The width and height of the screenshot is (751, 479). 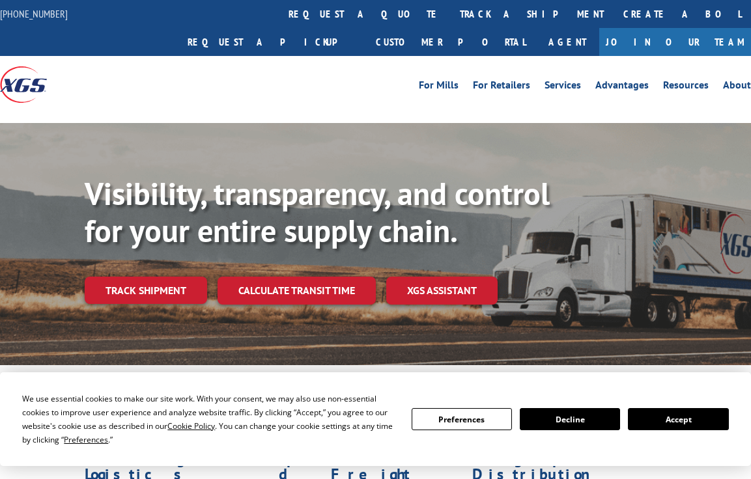 I want to click on button: Decline, so click(x=570, y=419).